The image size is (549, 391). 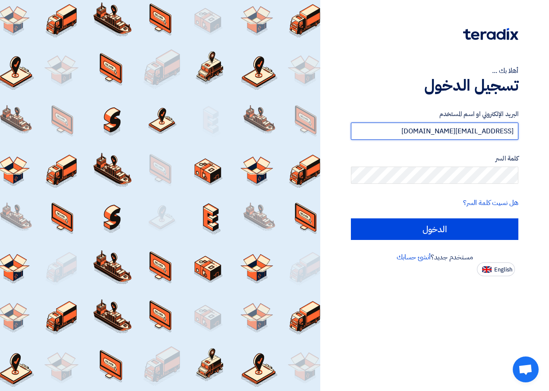 What do you see at coordinates (435, 85) in the screenshot?
I see `h1: تسجيل الدخول` at bounding box center [435, 85].